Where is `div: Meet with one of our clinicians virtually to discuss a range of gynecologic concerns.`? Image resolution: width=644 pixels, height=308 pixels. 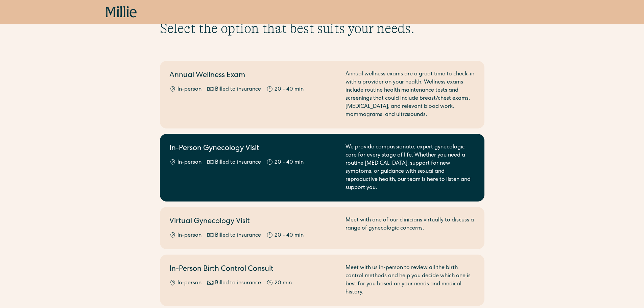
div: Meet with one of our clinicians virtually to discuss a range of gynecologic concerns. is located at coordinates (410, 228).